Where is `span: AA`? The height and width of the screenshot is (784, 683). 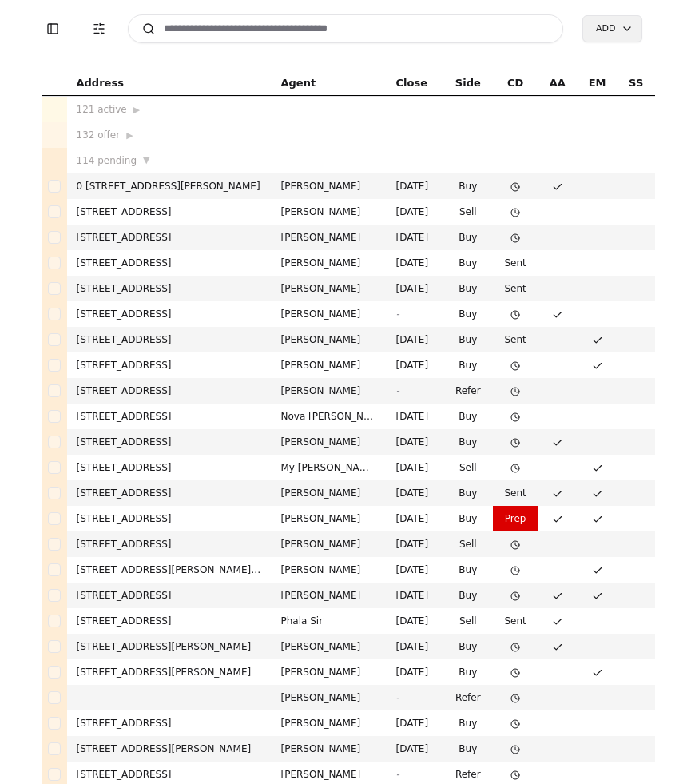
span: AA is located at coordinates (557, 83).